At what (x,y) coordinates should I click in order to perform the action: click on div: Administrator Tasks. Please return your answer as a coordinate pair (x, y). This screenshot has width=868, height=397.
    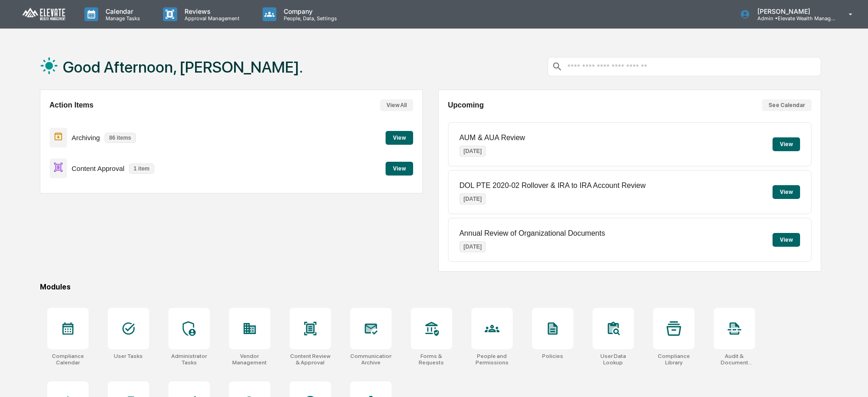
    Looking at the image, I should click on (189, 359).